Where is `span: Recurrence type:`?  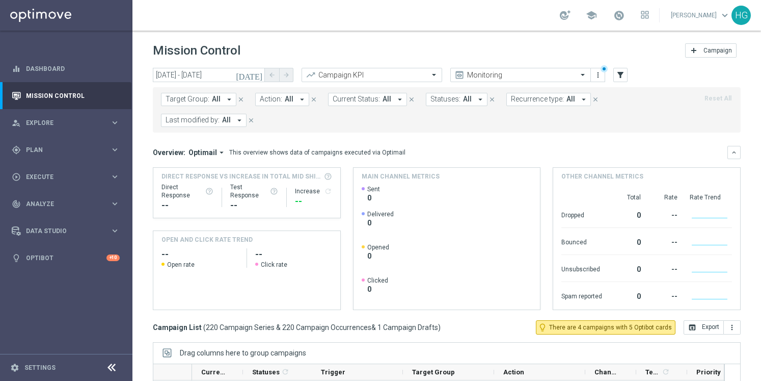
span: Recurrence type: is located at coordinates (537, 99).